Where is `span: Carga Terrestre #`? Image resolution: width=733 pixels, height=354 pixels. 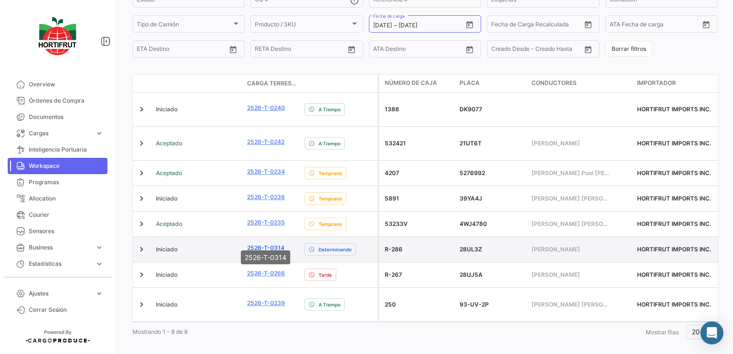
span: Carga Terrestre # is located at coordinates (272, 83).